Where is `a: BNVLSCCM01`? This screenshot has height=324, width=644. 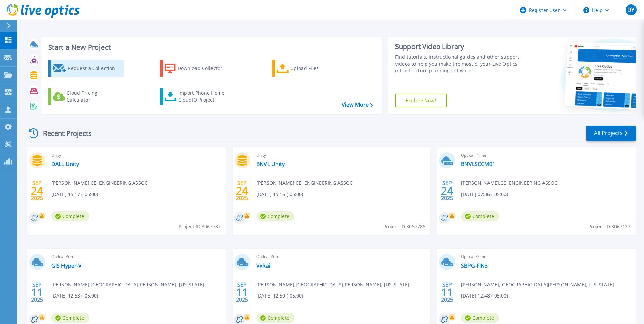 a: BNVLSCCM01 is located at coordinates (478, 164).